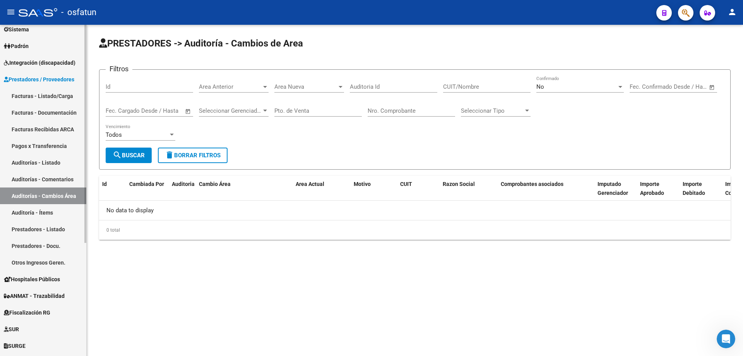 The height and width of the screenshot is (356, 743). I want to click on datatable-header-cell: Cambiada Por, so click(147, 193).